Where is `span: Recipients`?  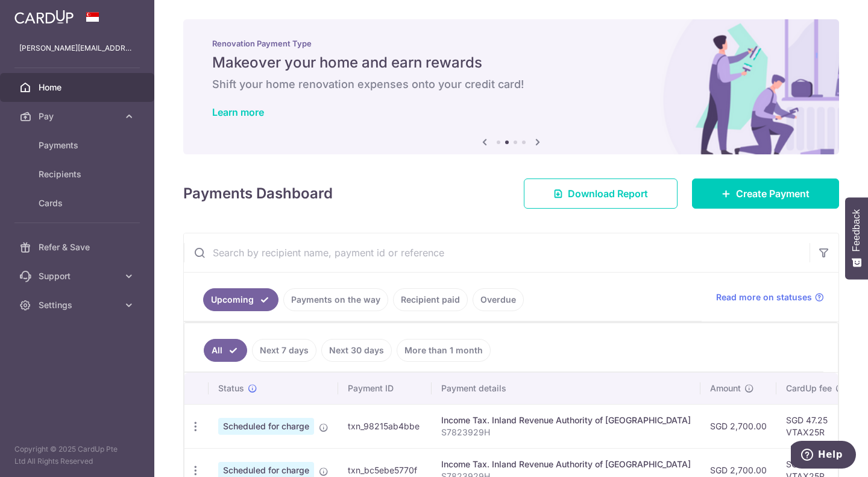
span: Recipients is located at coordinates (79, 175).